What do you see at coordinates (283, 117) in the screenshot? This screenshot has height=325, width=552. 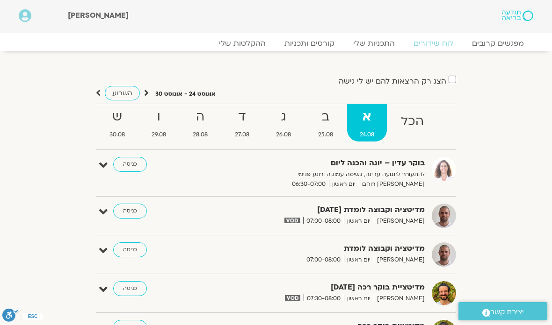 I see `strong: ג` at bounding box center [283, 117].